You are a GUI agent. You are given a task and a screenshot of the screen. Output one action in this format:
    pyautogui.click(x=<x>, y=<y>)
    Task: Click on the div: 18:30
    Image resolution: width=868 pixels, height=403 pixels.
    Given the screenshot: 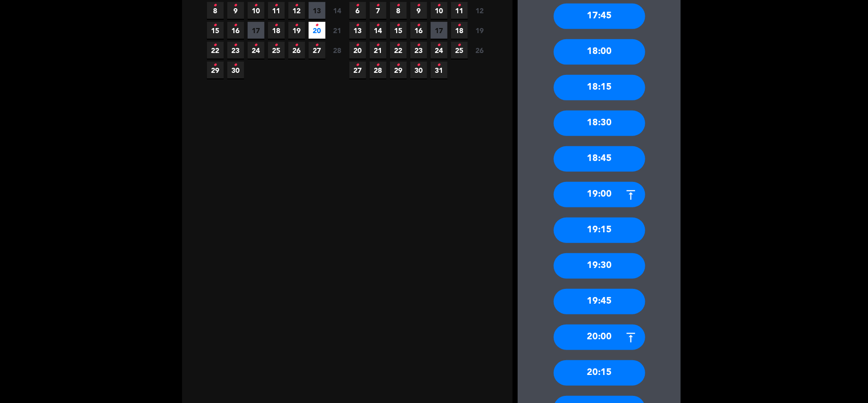 What is the action you would take?
    pyautogui.click(x=599, y=123)
    